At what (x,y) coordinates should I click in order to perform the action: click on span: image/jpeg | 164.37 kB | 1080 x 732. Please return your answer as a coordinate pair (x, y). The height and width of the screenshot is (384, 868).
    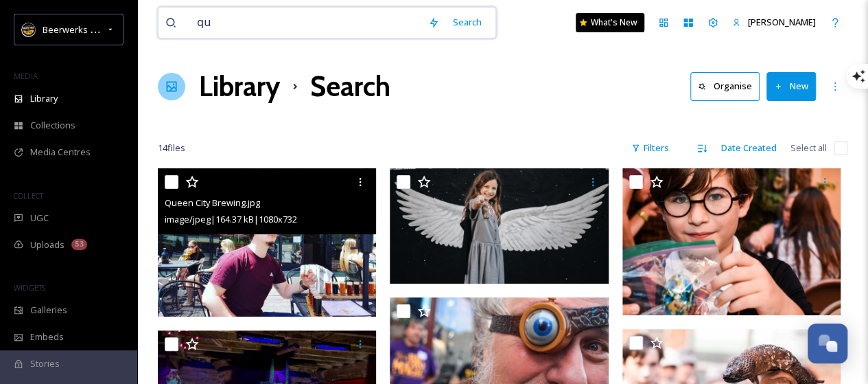
    Looking at the image, I should click on (231, 219).